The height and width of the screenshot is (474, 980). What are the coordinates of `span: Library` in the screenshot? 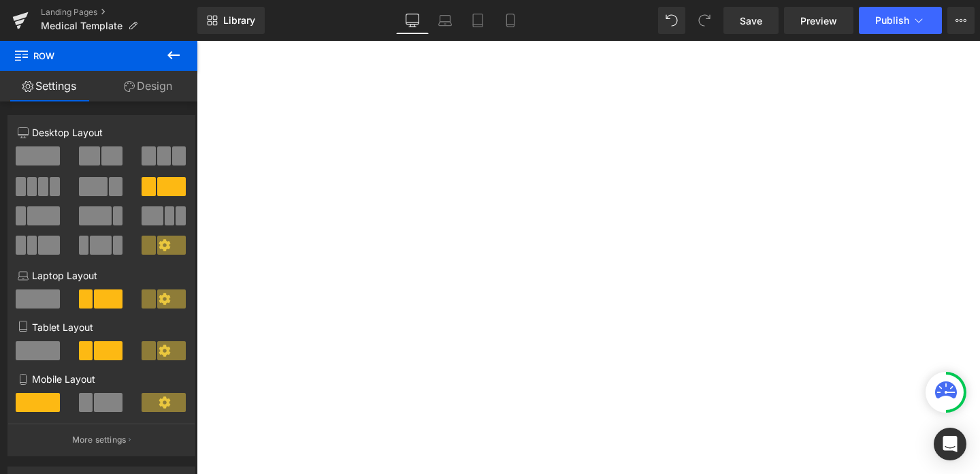 It's located at (238, 20).